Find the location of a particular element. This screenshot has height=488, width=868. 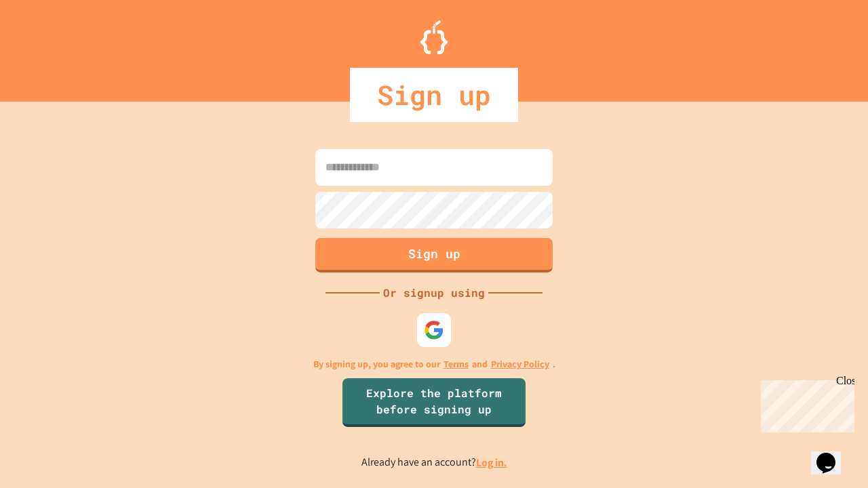

p: By signing up, you agree to our and . is located at coordinates (434, 364).